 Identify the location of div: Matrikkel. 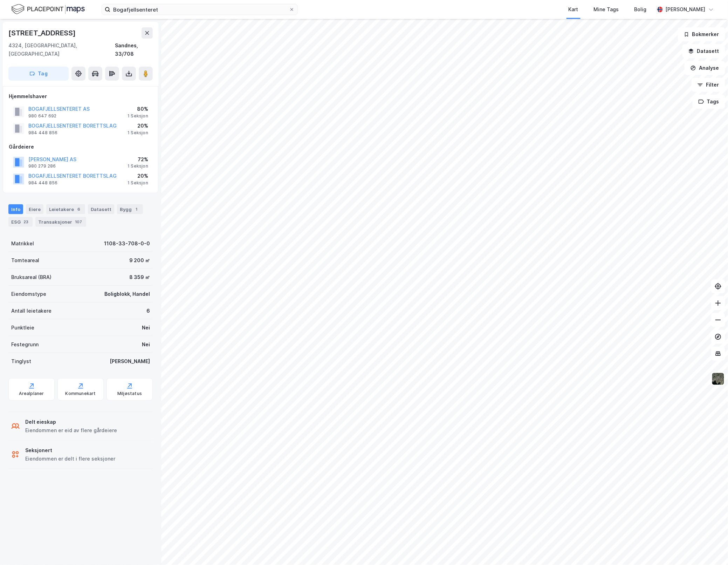
(22, 244).